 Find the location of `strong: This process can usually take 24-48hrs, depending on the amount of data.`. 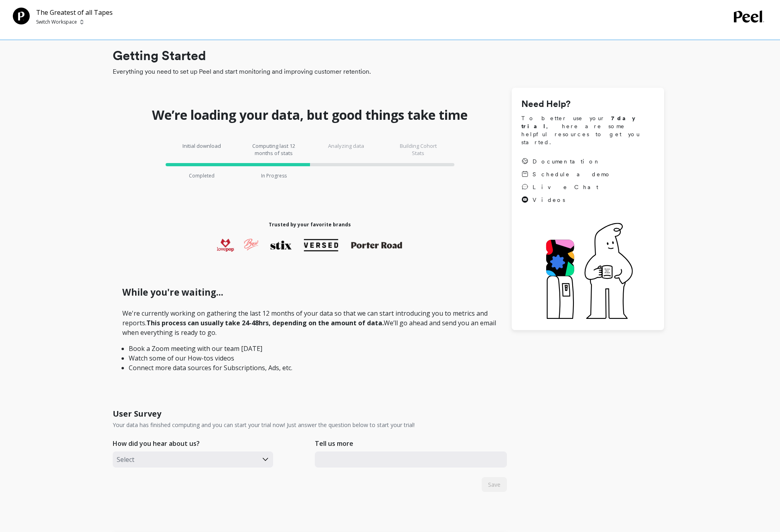

strong: This process can usually take 24-48hrs, depending on the amount of data. is located at coordinates (266, 323).